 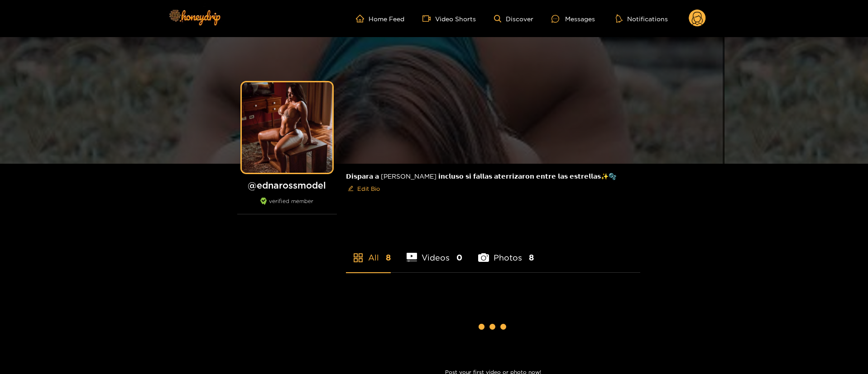 I want to click on div: Messages, so click(x=573, y=18).